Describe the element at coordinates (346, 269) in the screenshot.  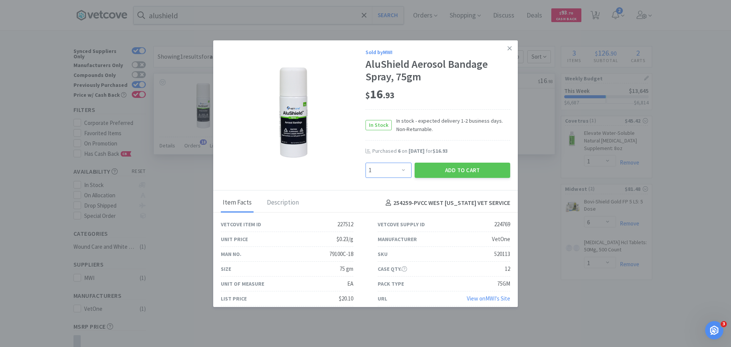
I see `div: 75 gm` at that location.